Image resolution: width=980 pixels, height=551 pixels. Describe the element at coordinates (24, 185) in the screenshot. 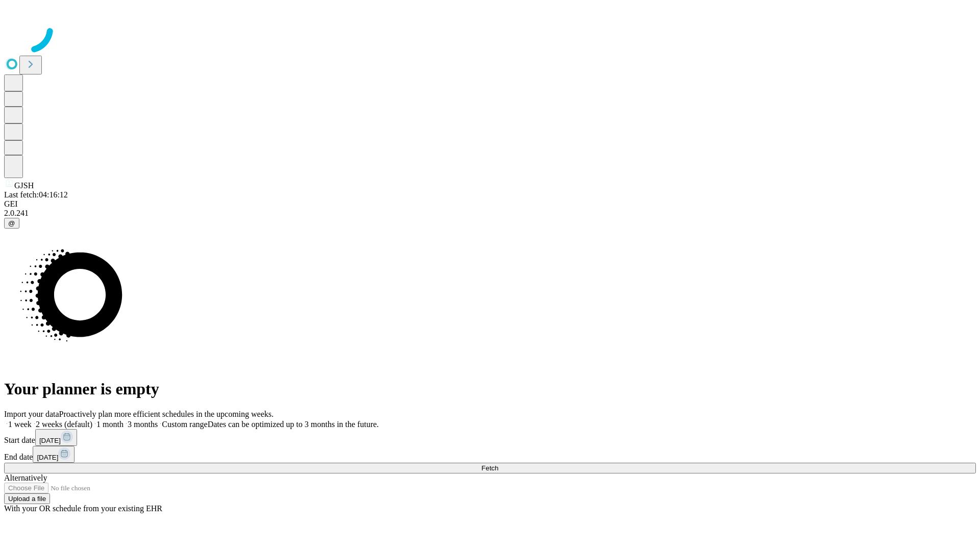

I see `span: GJSH` at that location.